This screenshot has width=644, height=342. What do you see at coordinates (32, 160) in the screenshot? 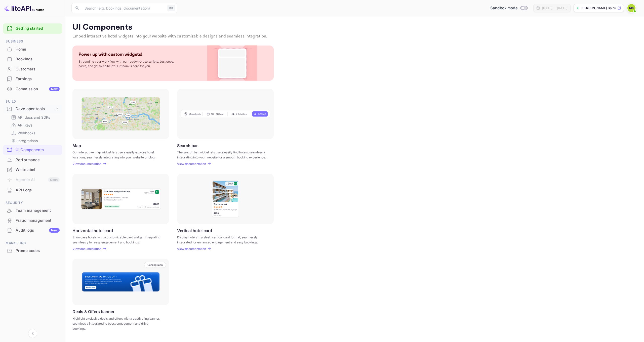
I see `a: Performance` at bounding box center [32, 160].